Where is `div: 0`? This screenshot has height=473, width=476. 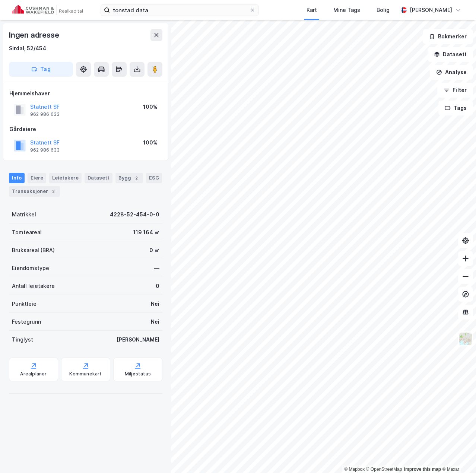 div: 0 is located at coordinates (158, 286).